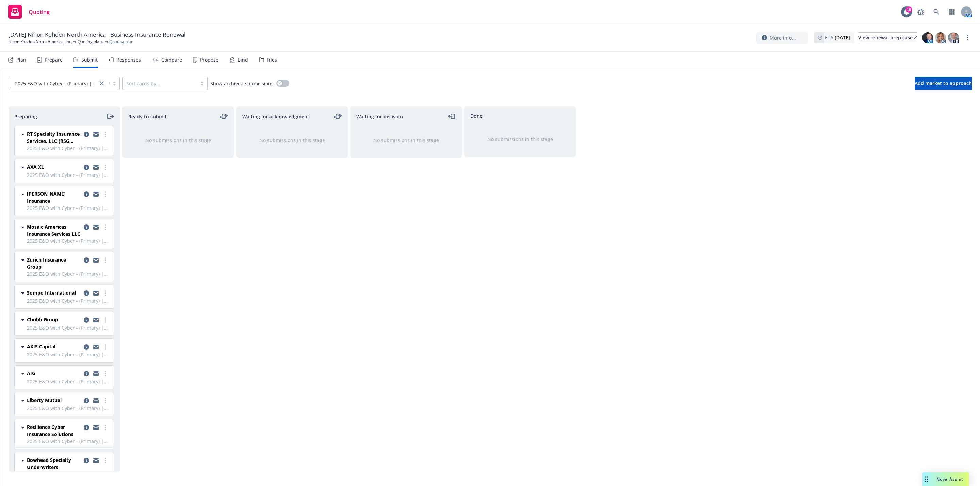 Image resolution: width=980 pixels, height=486 pixels. Describe the element at coordinates (54, 137) in the screenshot. I see `span: RT Specialty Insurance Services, LLC (RSG Specialty, LLC)` at that location.